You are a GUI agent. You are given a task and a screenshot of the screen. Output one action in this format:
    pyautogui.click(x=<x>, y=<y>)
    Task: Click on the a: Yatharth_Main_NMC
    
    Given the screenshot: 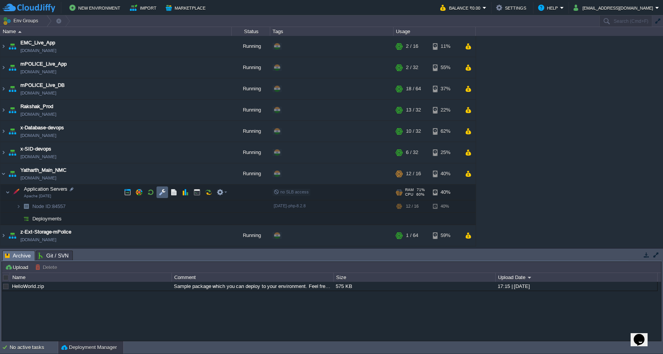 What is the action you would take?
    pyautogui.click(x=43, y=170)
    